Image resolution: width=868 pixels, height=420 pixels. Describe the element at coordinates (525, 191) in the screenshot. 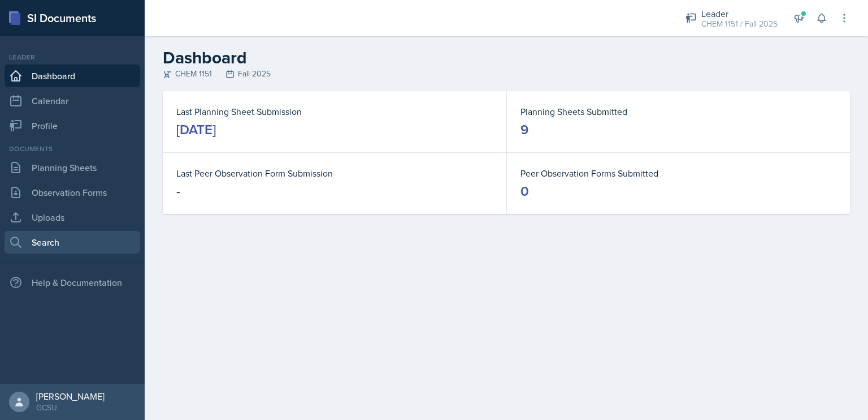

I see `div: 0` at that location.